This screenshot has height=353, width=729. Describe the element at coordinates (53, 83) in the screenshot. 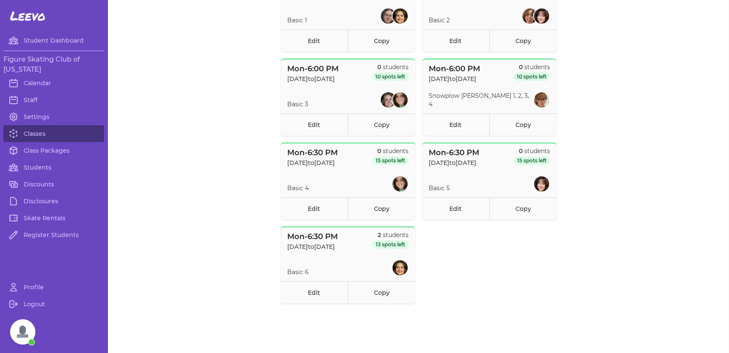

I see `a: Calendar` at that location.